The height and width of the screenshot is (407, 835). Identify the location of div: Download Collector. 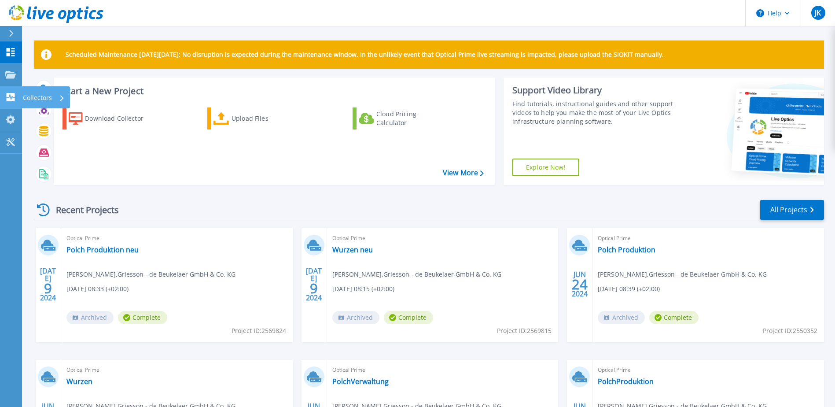
(120, 118).